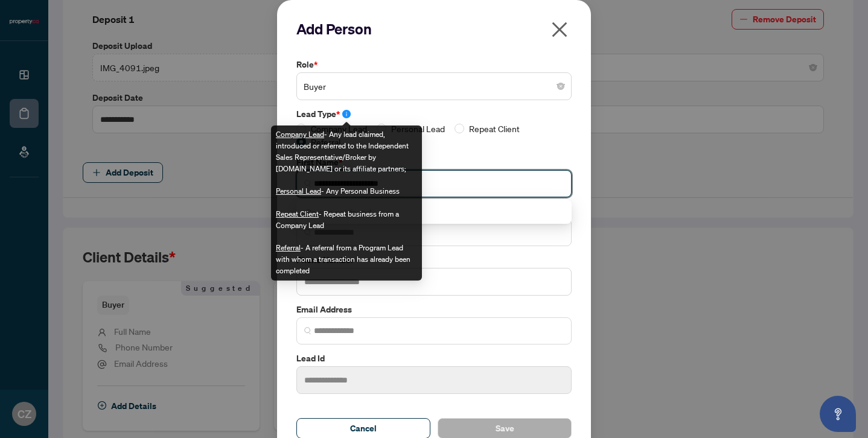 The height and width of the screenshot is (438, 868). What do you see at coordinates (347, 203) in the screenshot?
I see `div: - Any lead claimed, introduced or referred to the Independent Sales Representative/Broker by [DOM...` at bounding box center [347, 203].